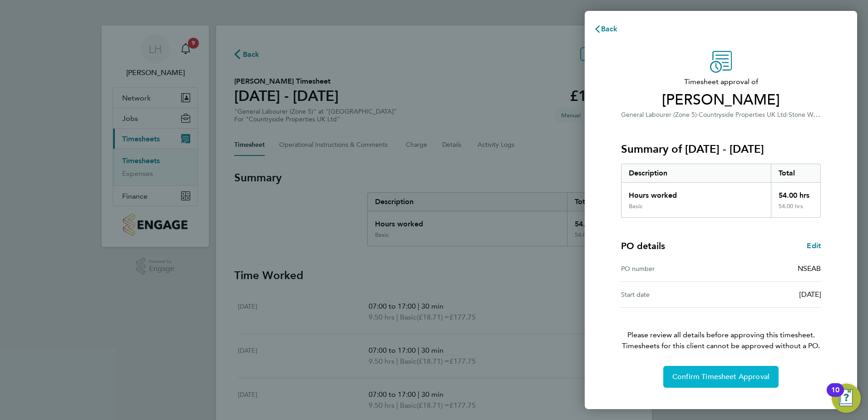  What do you see at coordinates (659, 115) in the screenshot?
I see `span: General Labourer (Zone 5)` at bounding box center [659, 115].